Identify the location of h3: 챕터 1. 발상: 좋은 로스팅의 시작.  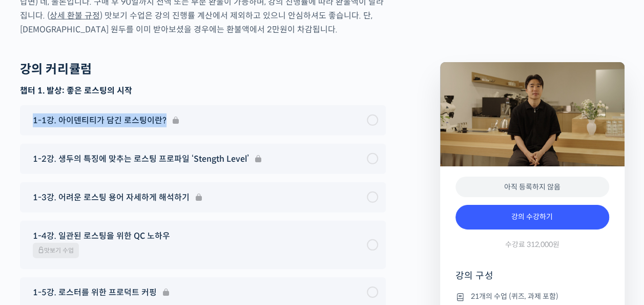
(203, 91).